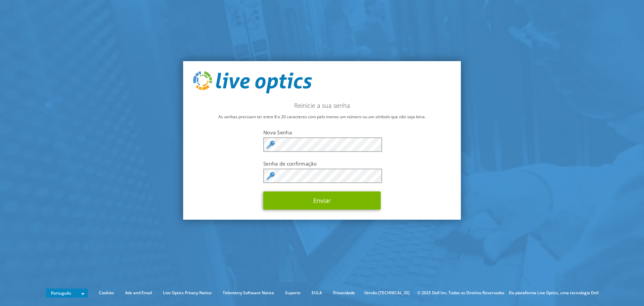 The width and height of the screenshot is (644, 306). Describe the element at coordinates (344, 293) in the screenshot. I see `a: Privacidade` at that location.